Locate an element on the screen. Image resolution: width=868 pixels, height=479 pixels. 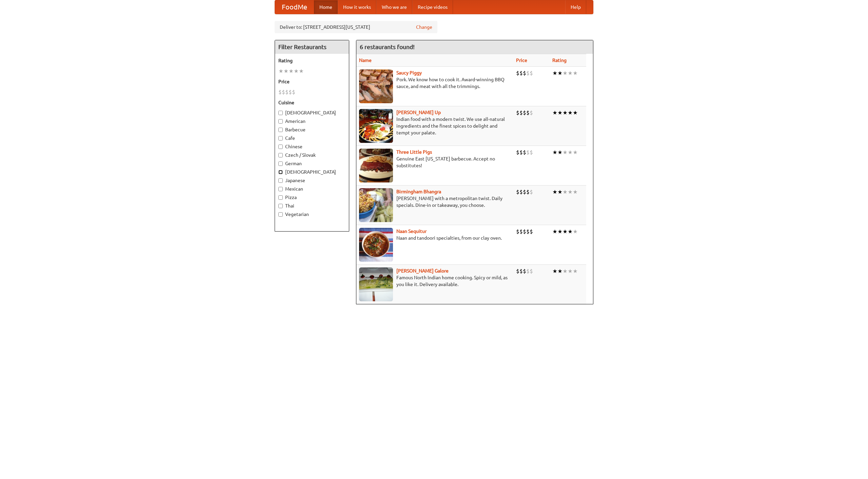
ng-pluralize: 6 restaurants found! is located at coordinates (387, 47).